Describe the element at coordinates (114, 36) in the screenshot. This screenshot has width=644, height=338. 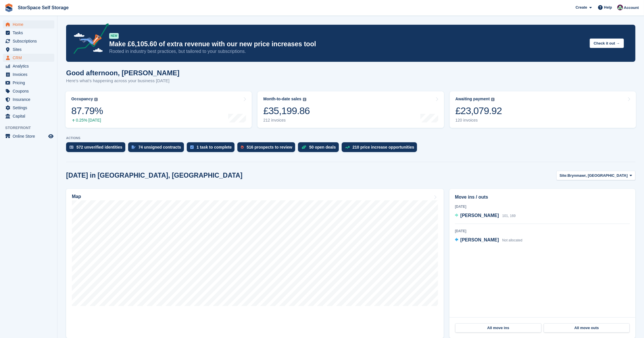
I see `div: NEW` at that location.